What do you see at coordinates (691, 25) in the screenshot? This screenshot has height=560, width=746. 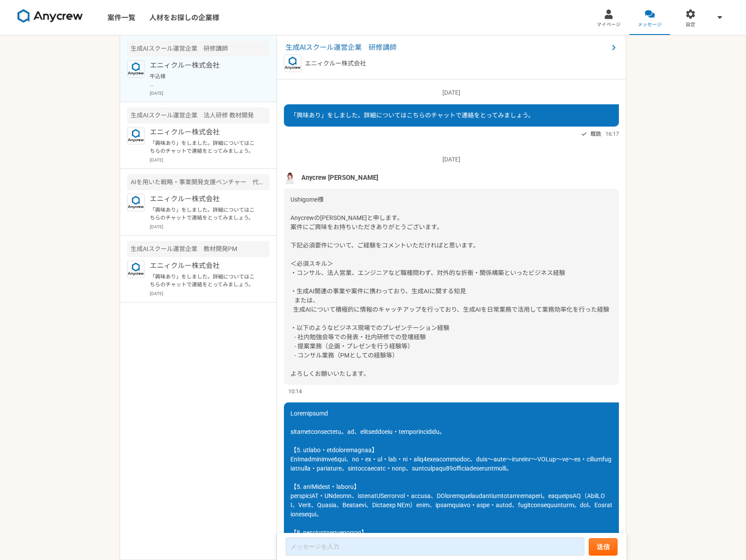 I see `span: 設定` at bounding box center [691, 25].